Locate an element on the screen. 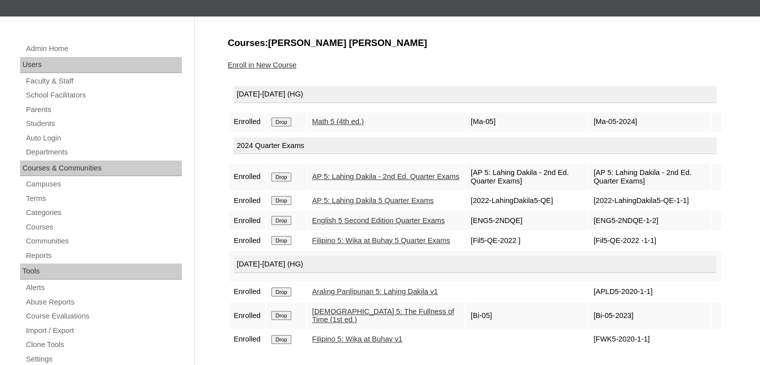 The height and width of the screenshot is (365, 760). td: [Ma-05] is located at coordinates (527, 122).